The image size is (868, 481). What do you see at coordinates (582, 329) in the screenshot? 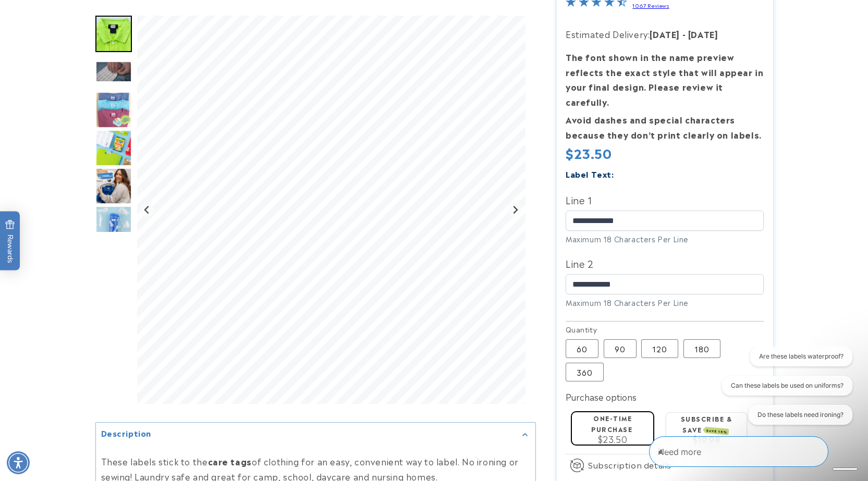
I see `legend: Quantity` at bounding box center [582, 329].